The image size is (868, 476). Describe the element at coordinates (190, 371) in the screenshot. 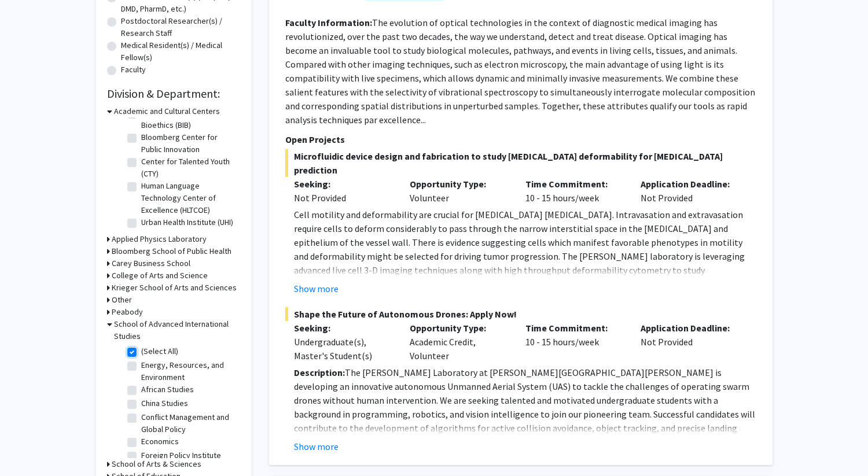

I see `label: Energy, Resources, and Environment` at that location.